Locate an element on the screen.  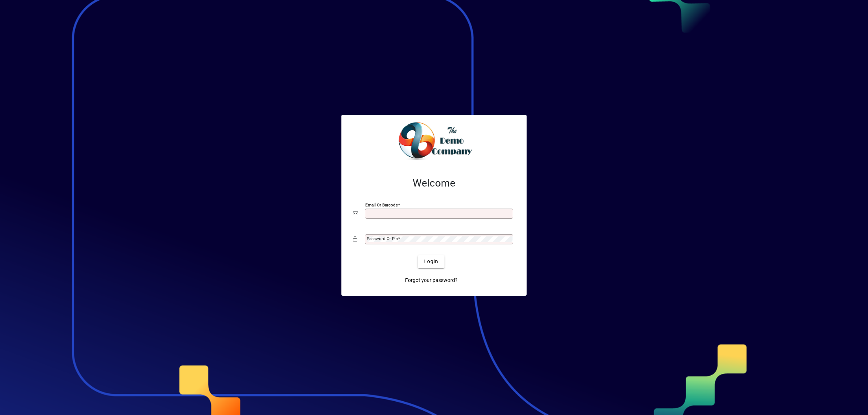
span: Forgot your password? is located at coordinates (431, 281).